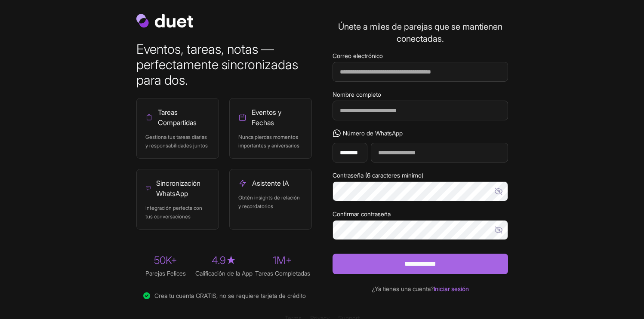 The height and width of the screenshot is (319, 644). I want to click on p: Nunca pierdas momentos importantes y aniversarios, so click(270, 141).